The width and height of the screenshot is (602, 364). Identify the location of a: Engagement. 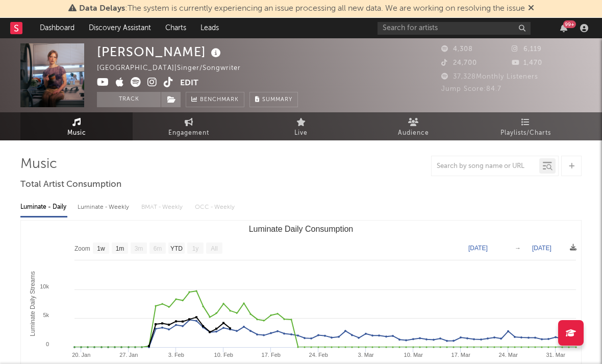
(189, 126).